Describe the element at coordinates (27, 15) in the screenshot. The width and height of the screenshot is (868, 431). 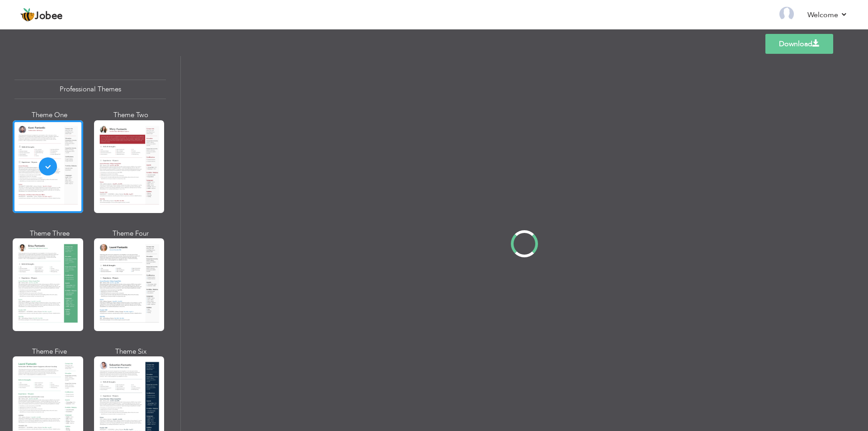
I see `img: jobee.io` at that location.